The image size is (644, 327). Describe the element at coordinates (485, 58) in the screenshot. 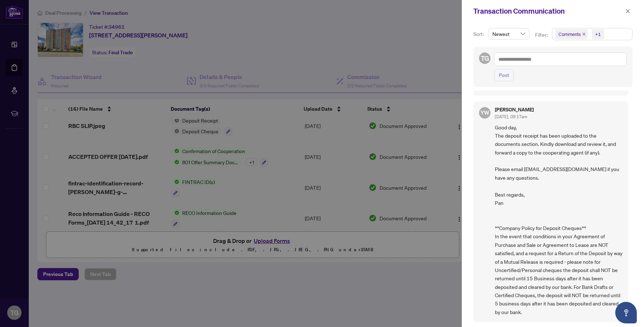

I see `span: TG` at that location.